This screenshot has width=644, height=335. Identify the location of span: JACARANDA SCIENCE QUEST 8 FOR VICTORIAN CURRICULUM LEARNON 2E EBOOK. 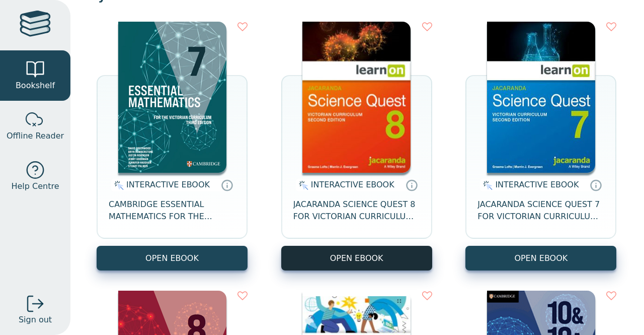
(357, 210).